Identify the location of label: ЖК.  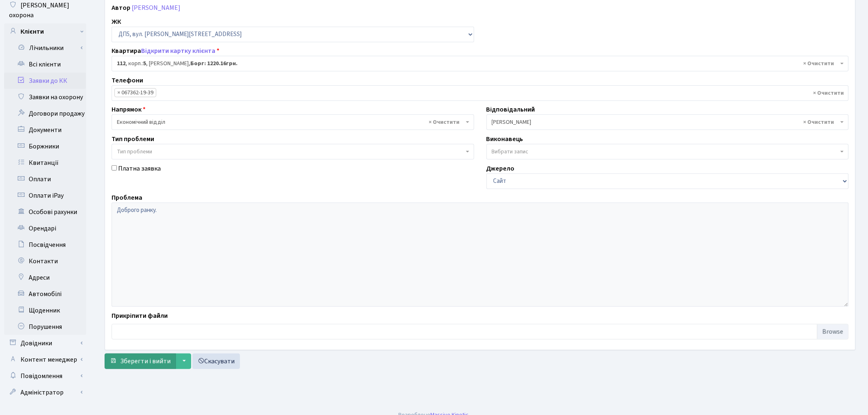
(116, 22).